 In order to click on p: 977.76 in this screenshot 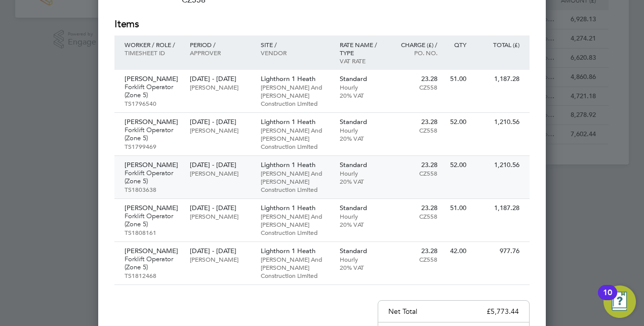, I will do `click(497, 252)`.